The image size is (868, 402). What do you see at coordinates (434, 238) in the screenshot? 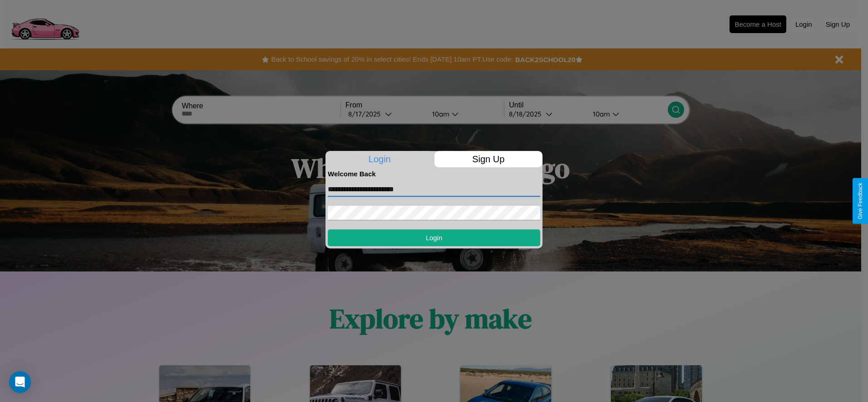
I see `button: Login` at bounding box center [434, 238].